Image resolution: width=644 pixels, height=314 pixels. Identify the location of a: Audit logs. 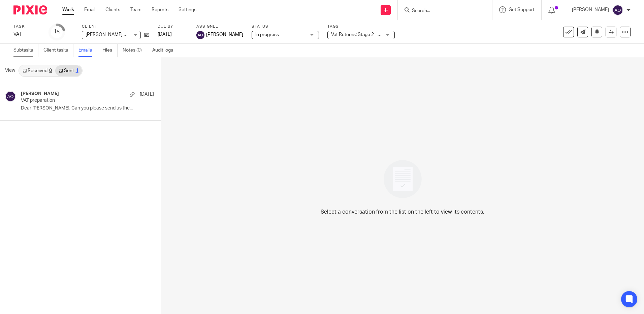
(165, 50).